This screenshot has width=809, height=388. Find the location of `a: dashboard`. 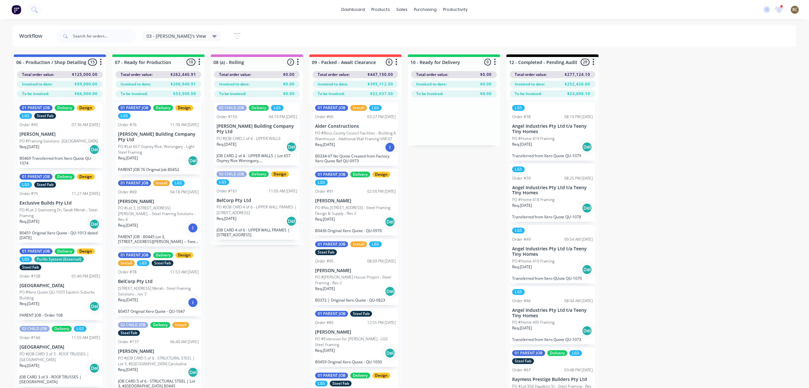

a: dashboard is located at coordinates (353, 10).